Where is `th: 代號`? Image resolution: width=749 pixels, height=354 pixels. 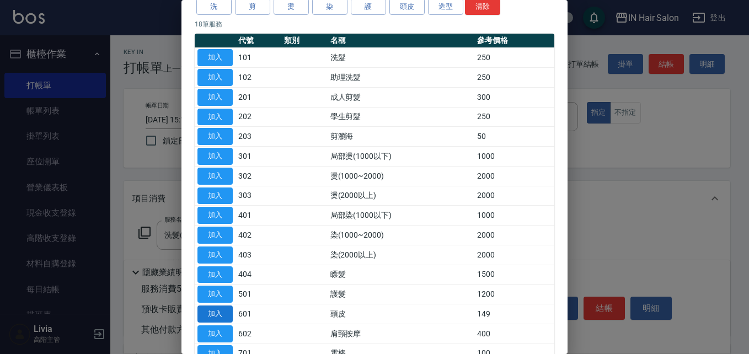 th: 代號 is located at coordinates (258, 41).